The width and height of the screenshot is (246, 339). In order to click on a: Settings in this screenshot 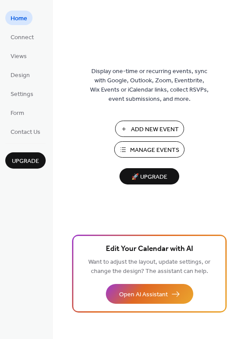, I will do `click(22, 93)`.